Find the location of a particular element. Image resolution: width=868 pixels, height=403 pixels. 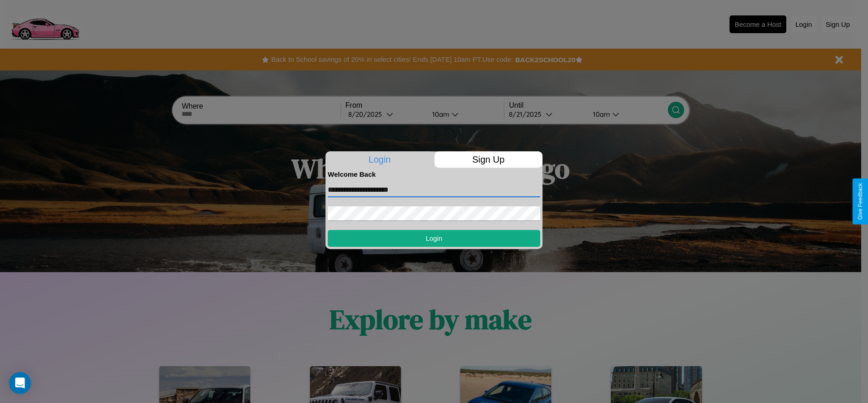

p: Login is located at coordinates (380, 159).